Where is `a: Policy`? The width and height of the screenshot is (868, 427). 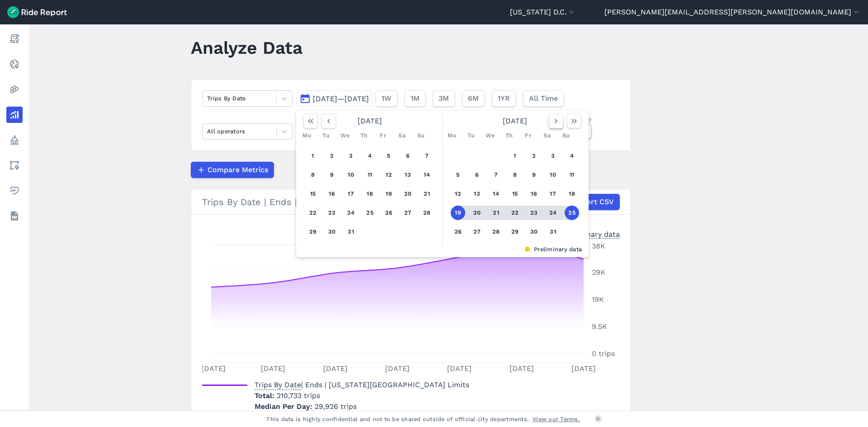 a: Policy is located at coordinates (15, 140).